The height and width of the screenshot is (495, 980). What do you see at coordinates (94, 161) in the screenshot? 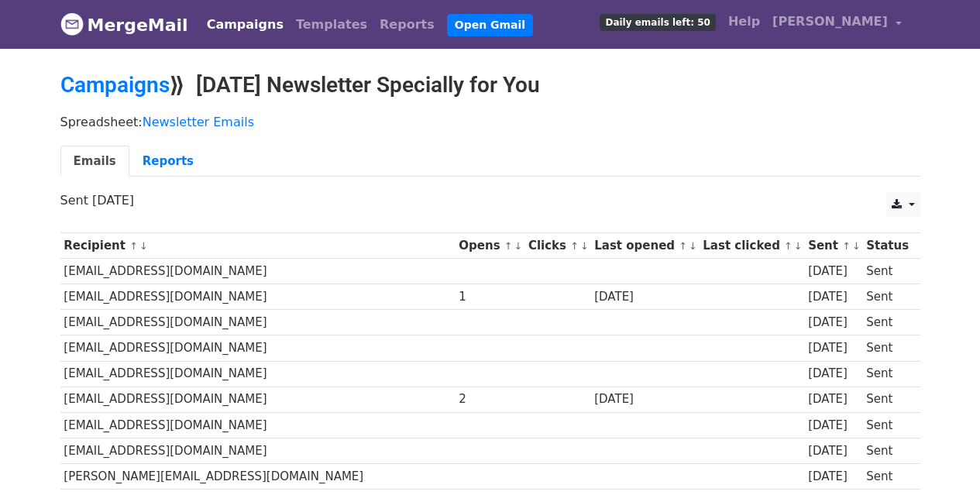
I see `a: Emails` at bounding box center [94, 161].